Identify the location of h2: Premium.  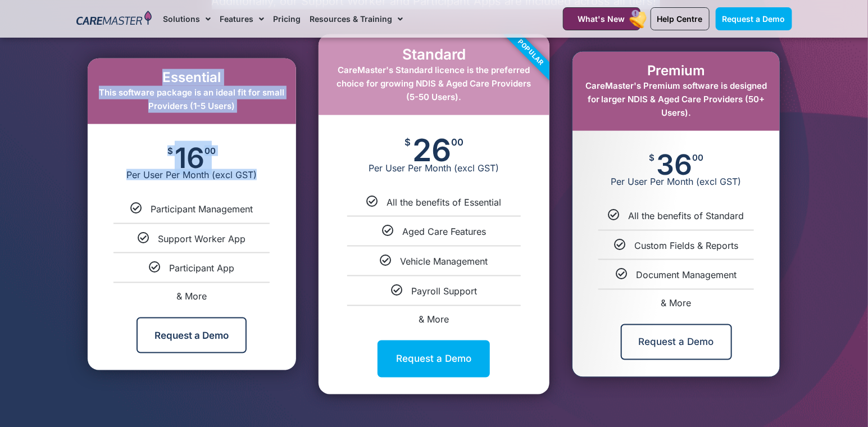
(676, 71).